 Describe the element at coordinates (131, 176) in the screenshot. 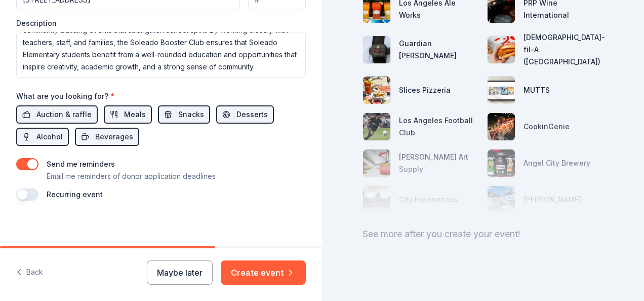

I see `p: Email me reminders of donor application deadlines` at that location.